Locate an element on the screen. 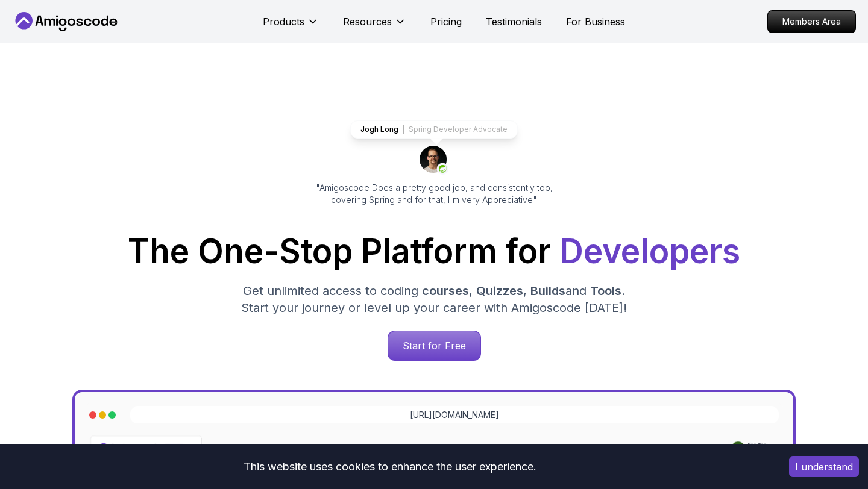 The image size is (868, 489). p: Start for Free is located at coordinates (434, 346).